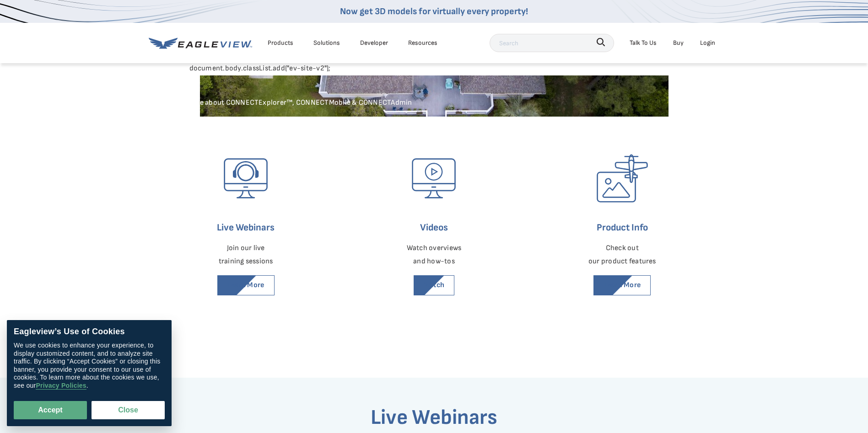 This screenshot has width=868, height=433. What do you see at coordinates (622, 255) in the screenshot?
I see `p: Check out our product features` at bounding box center [622, 255].